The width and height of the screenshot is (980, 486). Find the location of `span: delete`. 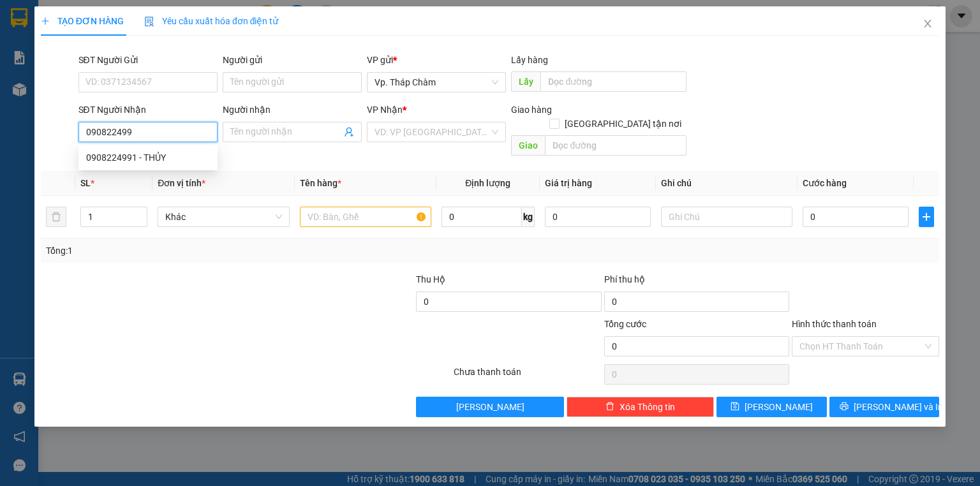

span: delete is located at coordinates (610, 407).